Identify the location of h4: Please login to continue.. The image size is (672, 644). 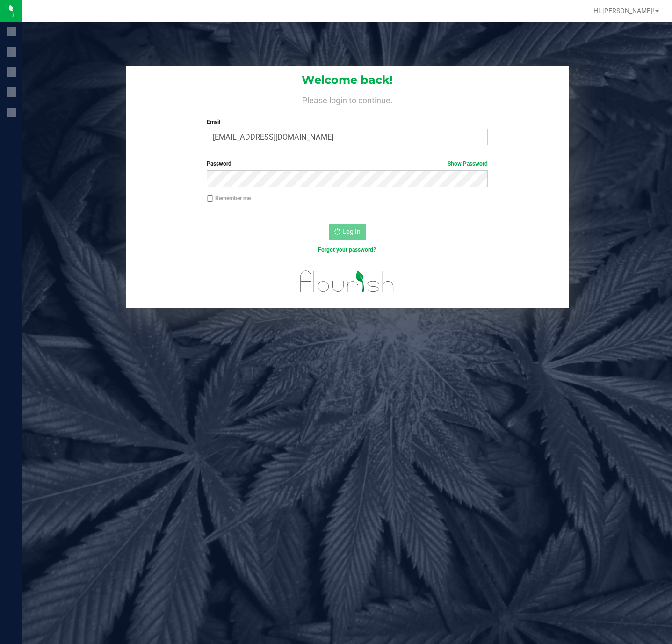
(347, 99).